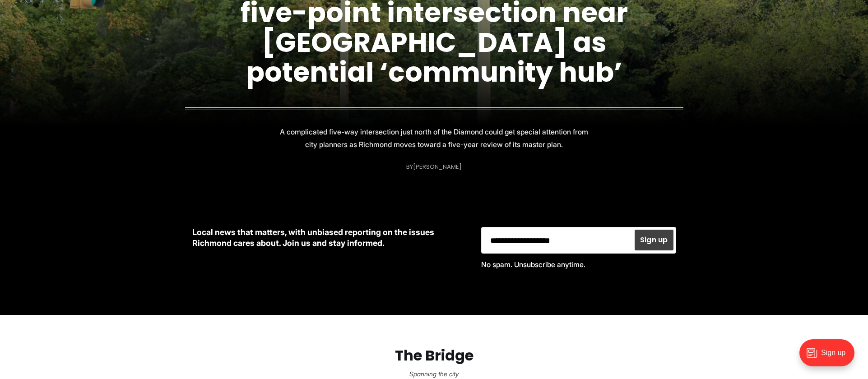 The width and height of the screenshot is (868, 379). What do you see at coordinates (654, 240) in the screenshot?
I see `span: Sign up` at bounding box center [654, 240].